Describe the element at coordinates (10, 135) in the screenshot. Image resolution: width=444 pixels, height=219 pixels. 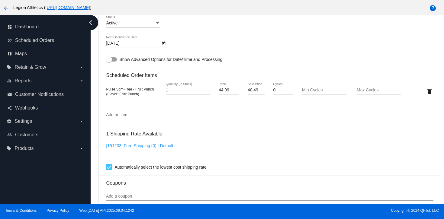
I see `i: people_outline` at that location.